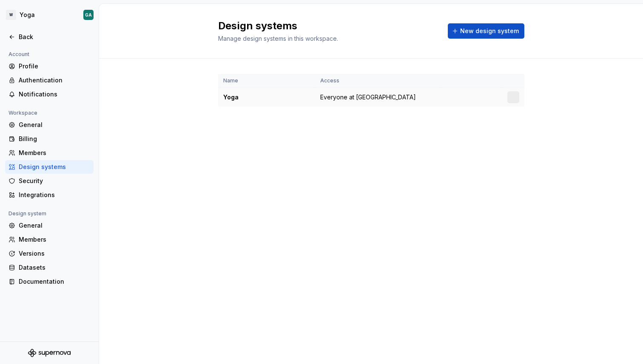  I want to click on div: Notifications, so click(54, 94).